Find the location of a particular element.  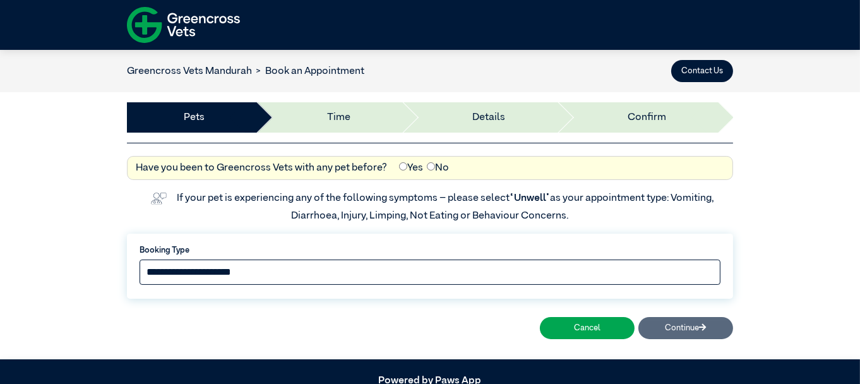

label: Have you been to Greencross Vets with any pet before? is located at coordinates (261, 168).